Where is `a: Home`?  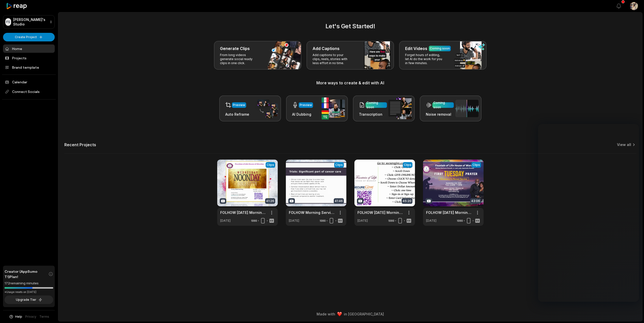
a: Home is located at coordinates (29, 48).